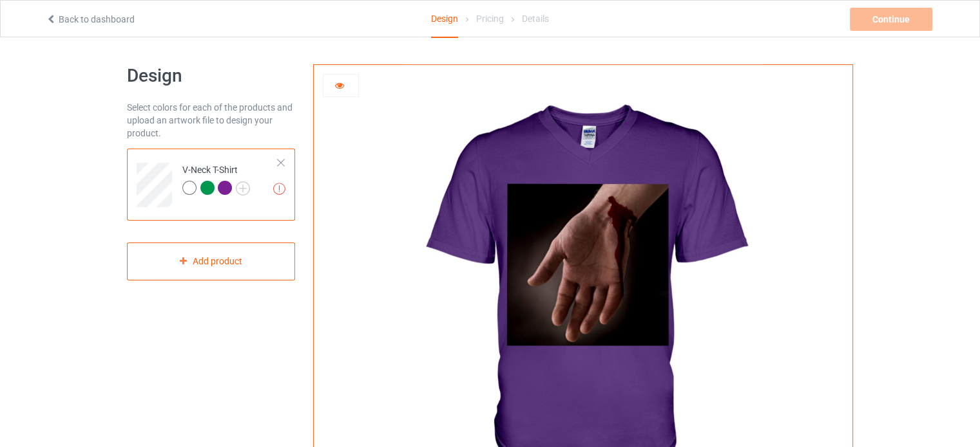 The image size is (980, 447). Describe the element at coordinates (211, 76) in the screenshot. I see `h1: Design` at that location.